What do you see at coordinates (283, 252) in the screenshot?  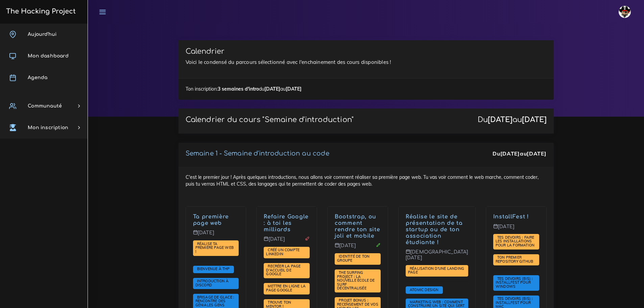 I see `span: Créé un compte LinkedIn` at bounding box center [283, 252].